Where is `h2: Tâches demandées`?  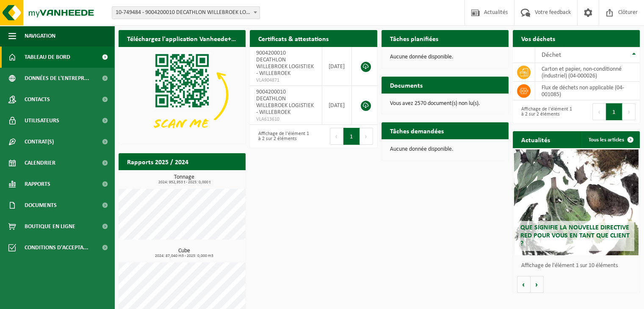
h2: Tâches demandées is located at coordinates (417, 131).